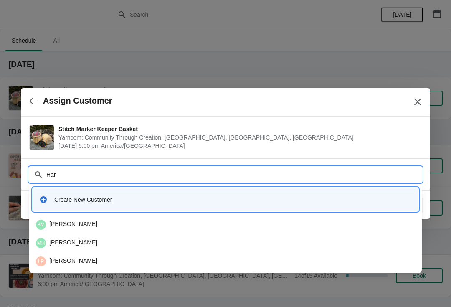 The width and height of the screenshot is (451, 307). I want to click on h2: Assign Customer, so click(78, 101).